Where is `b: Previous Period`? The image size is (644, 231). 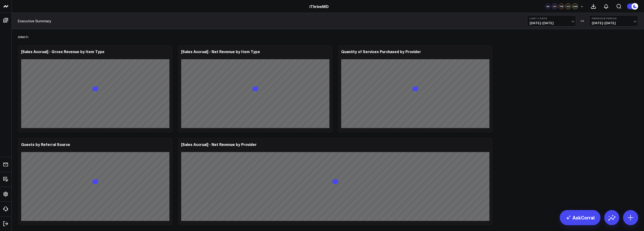
b: Previous Period is located at coordinates (614, 18).